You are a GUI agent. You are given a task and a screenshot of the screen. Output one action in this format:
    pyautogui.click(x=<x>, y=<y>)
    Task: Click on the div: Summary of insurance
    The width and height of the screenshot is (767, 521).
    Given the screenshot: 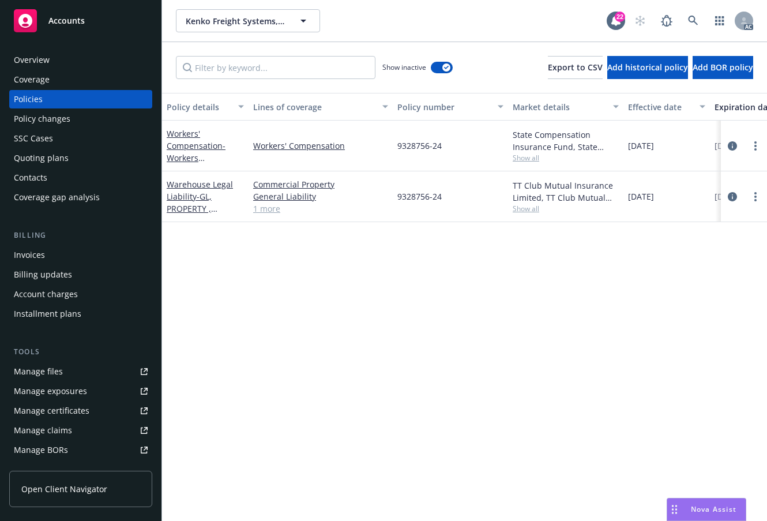 What is the action you would take?
    pyautogui.click(x=58, y=469)
    